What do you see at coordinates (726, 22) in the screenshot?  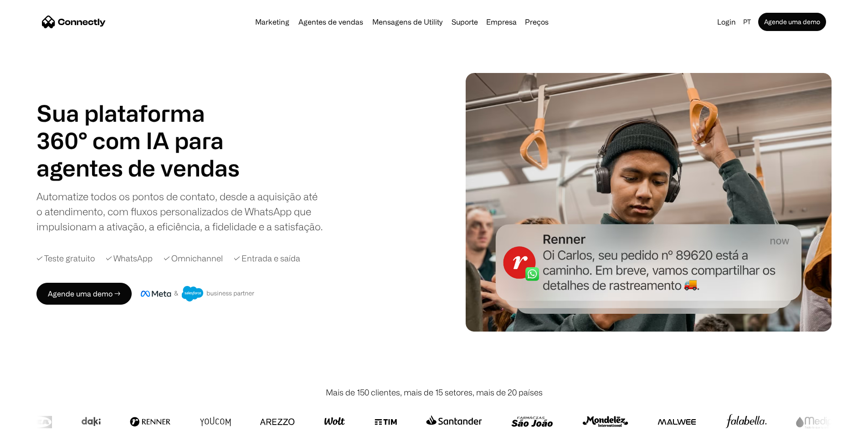 I see `a: Login` at bounding box center [726, 22].